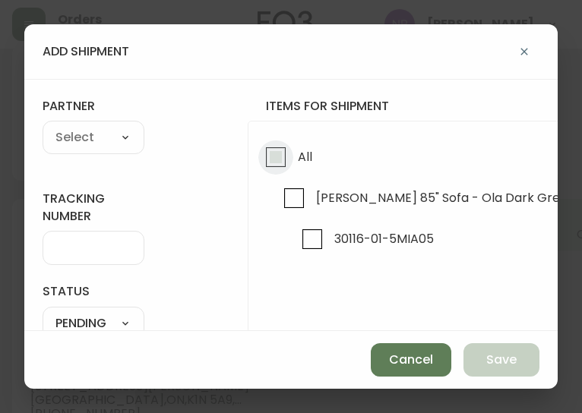 This screenshot has width=582, height=413. What do you see at coordinates (93, 106) in the screenshot?
I see `label: partner` at bounding box center [93, 106].